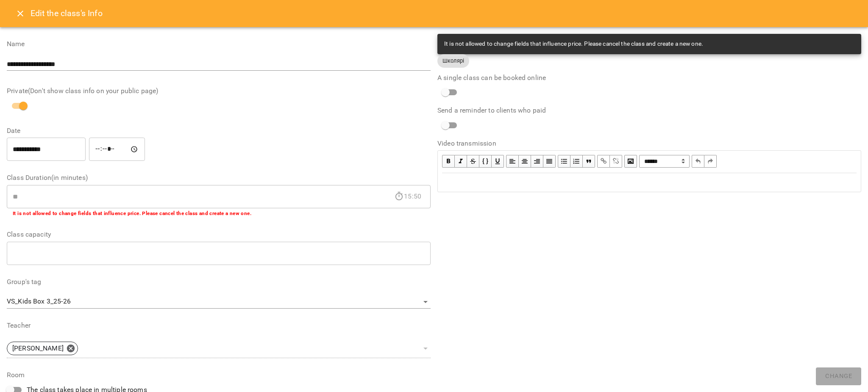 Image resolution: width=868 pixels, height=392 pixels. Describe the element at coordinates (473, 161) in the screenshot. I see `button: Strikethrough` at that location.